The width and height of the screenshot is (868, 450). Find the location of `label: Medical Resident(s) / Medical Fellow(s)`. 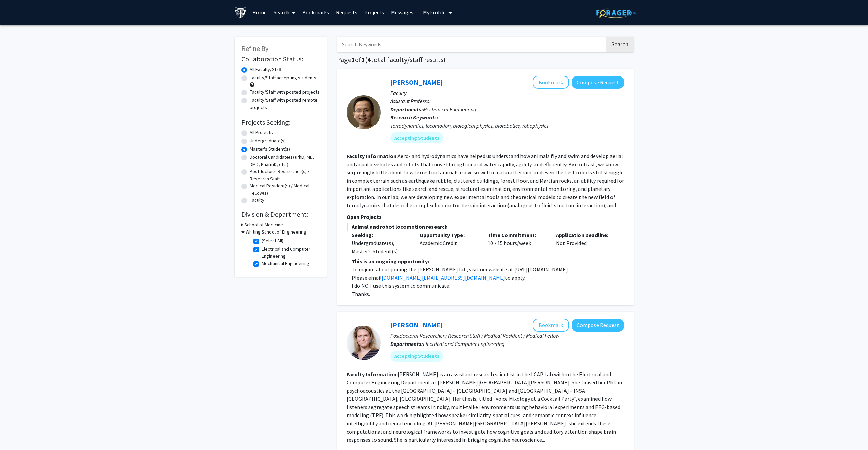

label: Medical Resident(s) / Medical Fellow(s) is located at coordinates (285, 189).